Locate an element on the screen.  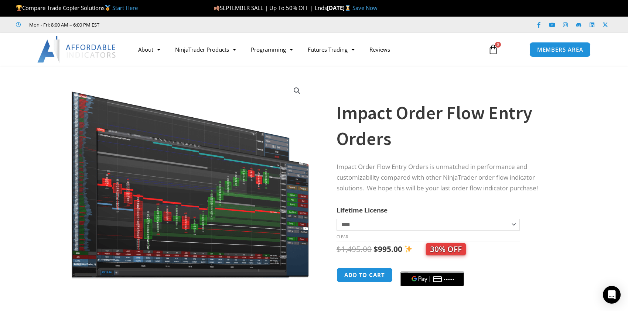
a: Futures Trading is located at coordinates (331, 49).